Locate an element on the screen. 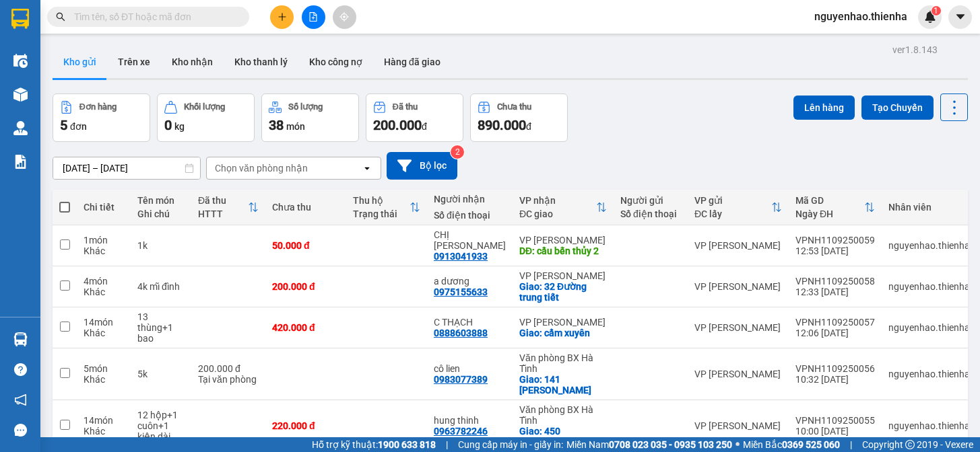 Image resolution: width=980 pixels, height=452 pixels. div: VP nhận is located at coordinates (558, 201).